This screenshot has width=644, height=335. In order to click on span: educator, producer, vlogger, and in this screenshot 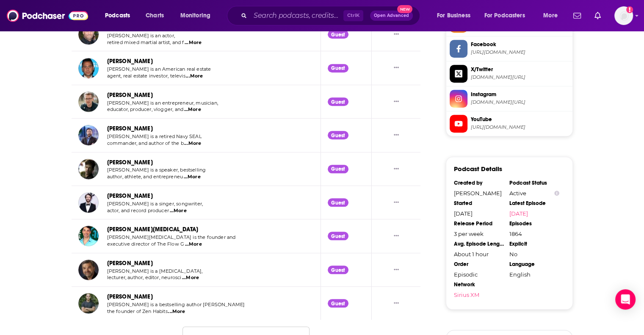, I will do `click(145, 109)`.